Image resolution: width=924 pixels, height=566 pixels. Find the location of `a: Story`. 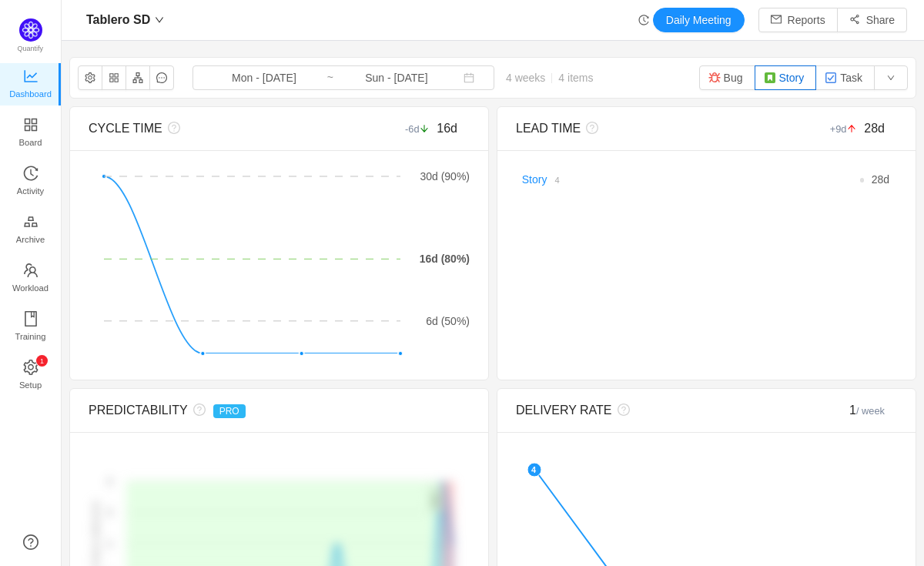

a: Story is located at coordinates (534, 179).